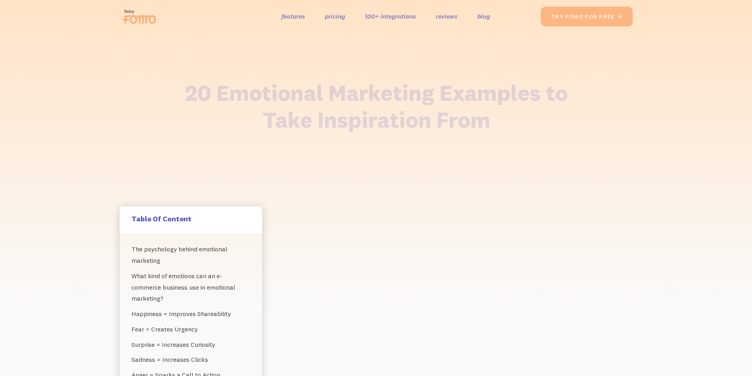  Describe the element at coordinates (191, 255) in the screenshot. I see `a: The psychology behind emotional marketing` at that location.